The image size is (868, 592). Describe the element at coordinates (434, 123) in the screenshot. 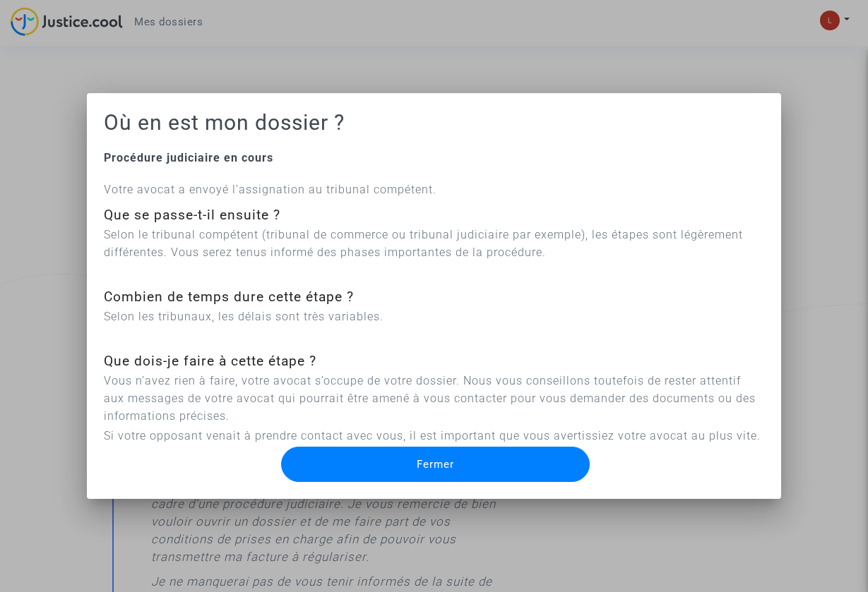

I see `h1: Où en est mon dossier ?` at that location.